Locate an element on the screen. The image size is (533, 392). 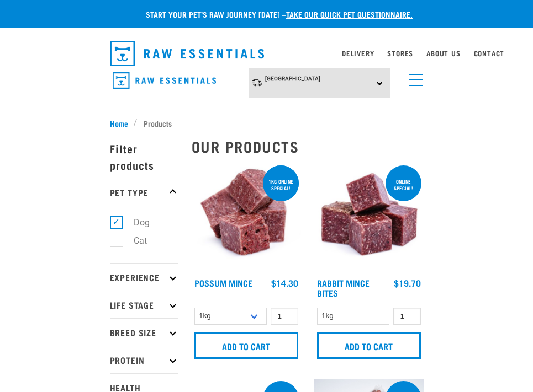
a: Stores is located at coordinates (400, 53).